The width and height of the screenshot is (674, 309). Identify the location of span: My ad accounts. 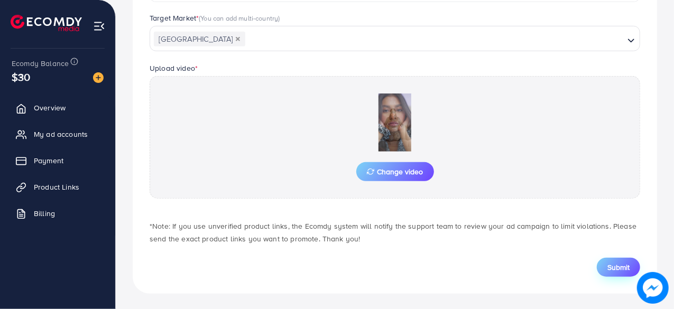
(61, 134).